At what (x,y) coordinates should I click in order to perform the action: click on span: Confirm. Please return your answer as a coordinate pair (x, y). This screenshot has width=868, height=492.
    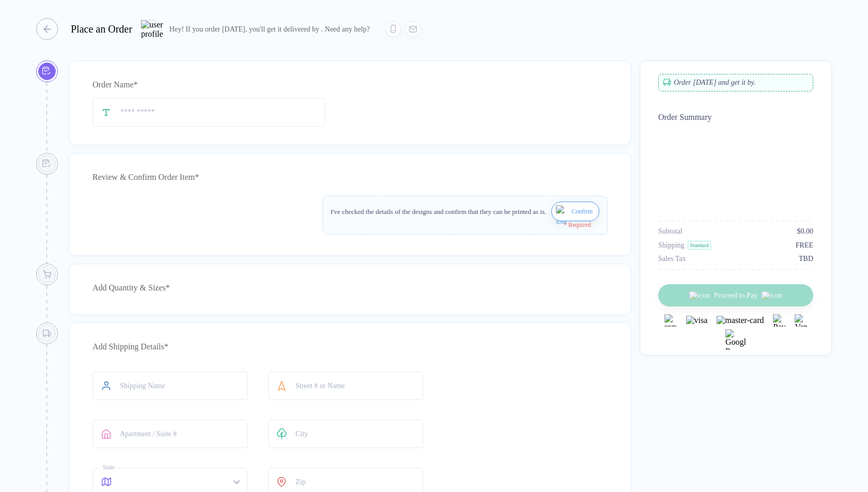
    Looking at the image, I should click on (582, 212).